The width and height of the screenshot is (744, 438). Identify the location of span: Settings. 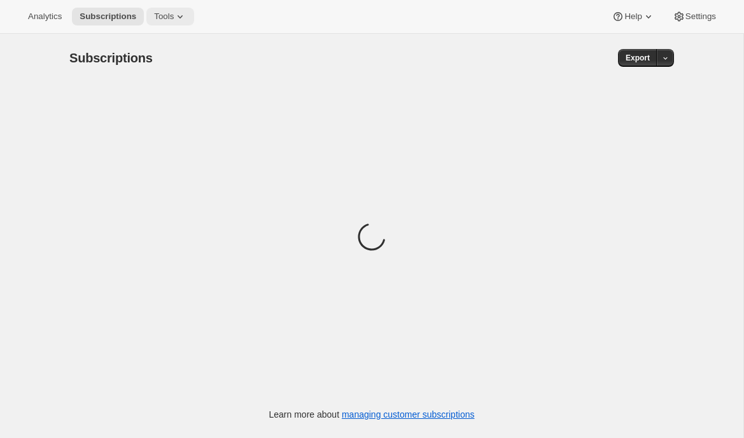
(701, 17).